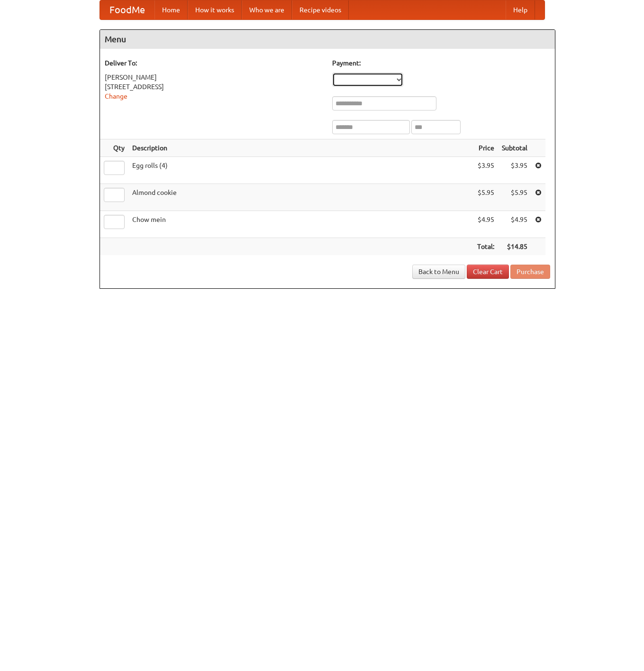  What do you see at coordinates (515, 246) in the screenshot?
I see `th: $14.85` at bounding box center [515, 246].